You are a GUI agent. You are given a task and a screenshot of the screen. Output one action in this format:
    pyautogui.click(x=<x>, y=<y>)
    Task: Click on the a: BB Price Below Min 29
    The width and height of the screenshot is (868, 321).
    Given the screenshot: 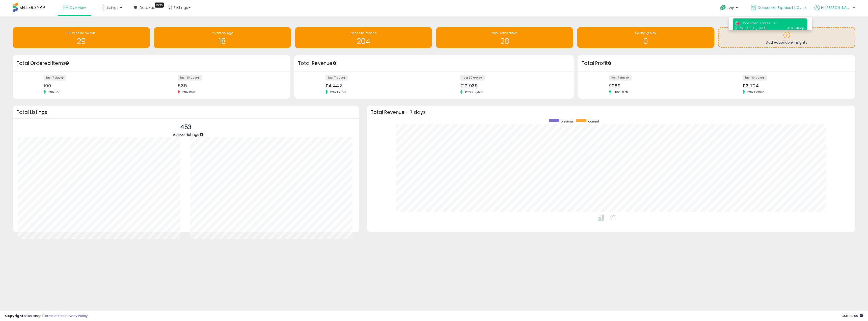 What is the action you would take?
    pyautogui.click(x=82, y=37)
    